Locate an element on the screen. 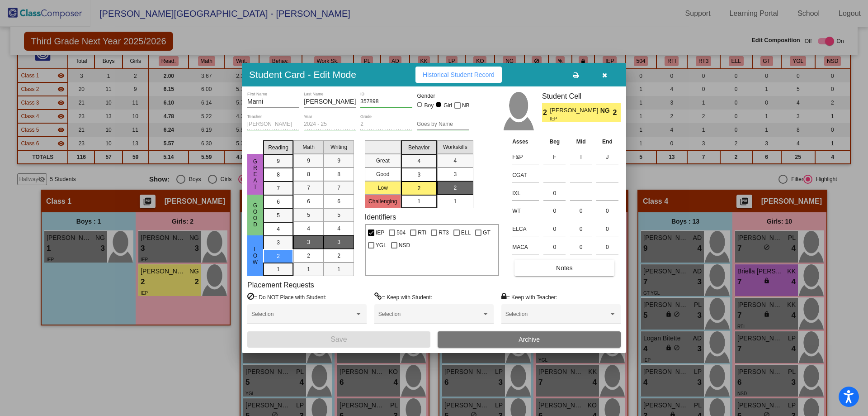 The image size is (868, 416). span: Archive is located at coordinates (529, 339).